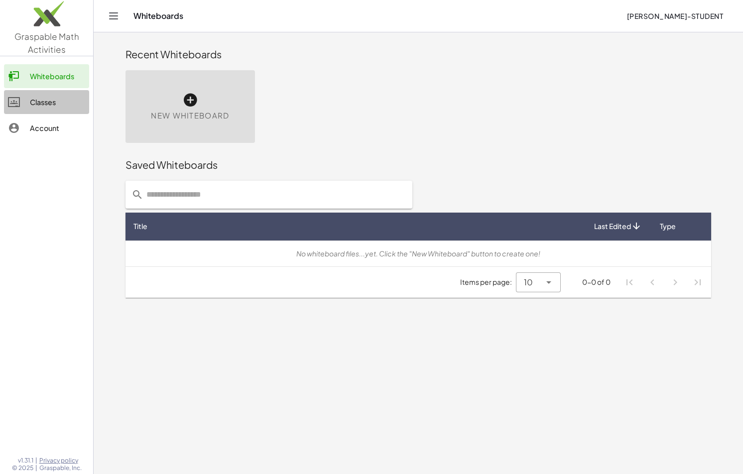 Image resolution: width=743 pixels, height=474 pixels. I want to click on span: Type, so click(667, 226).